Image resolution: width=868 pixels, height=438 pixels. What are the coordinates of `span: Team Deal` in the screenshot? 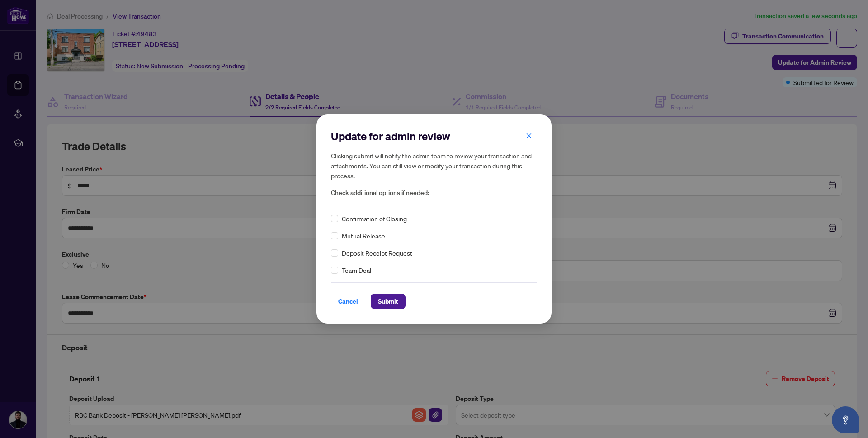 It's located at (356, 270).